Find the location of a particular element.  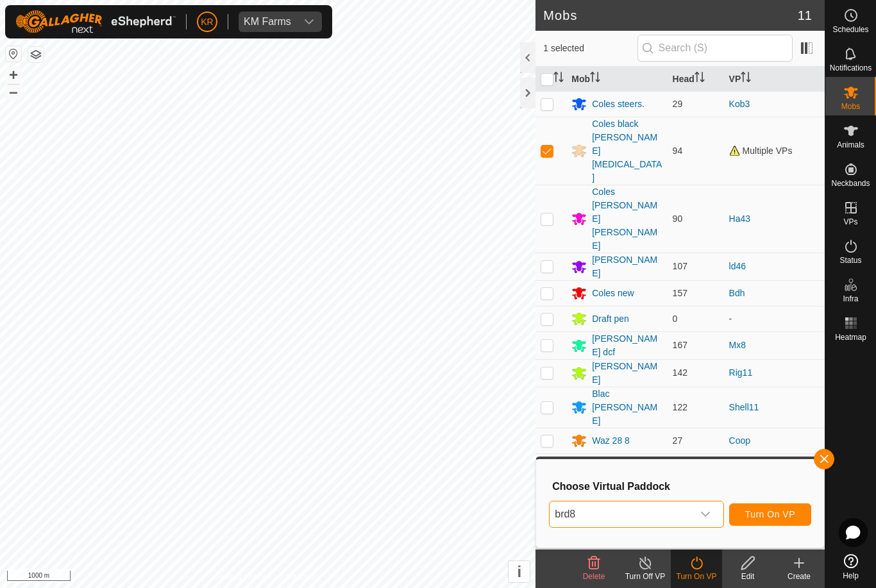

span: KR is located at coordinates (207, 21).